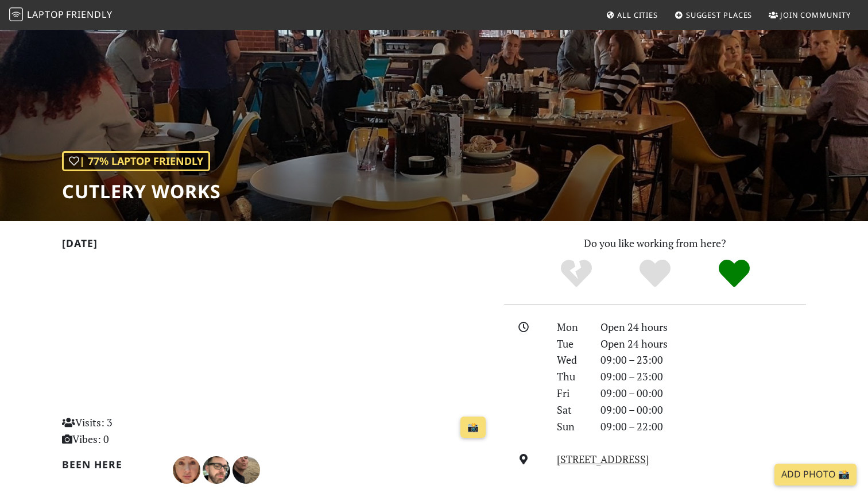 The image size is (868, 497). I want to click on div: Thu, so click(572, 376).